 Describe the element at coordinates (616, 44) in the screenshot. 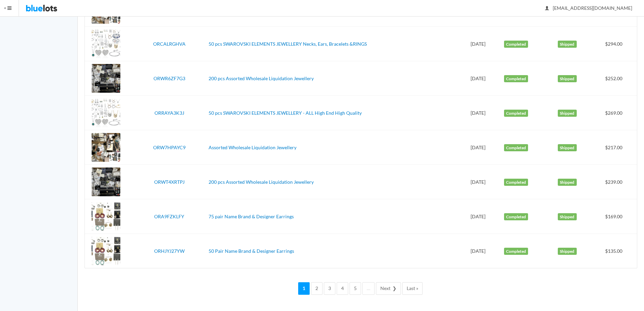

I see `td: $294.00` at that location.